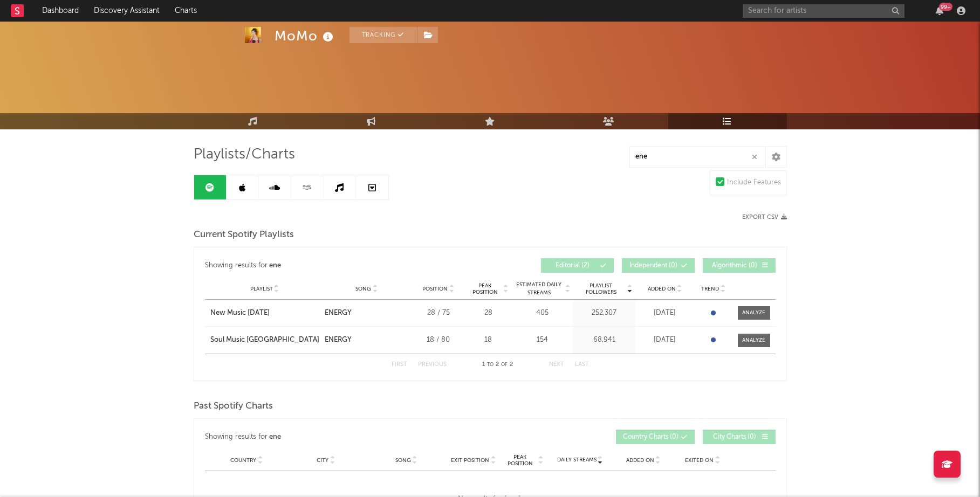  Describe the element at coordinates (939, 11) in the screenshot. I see `button: 99+` at that location.